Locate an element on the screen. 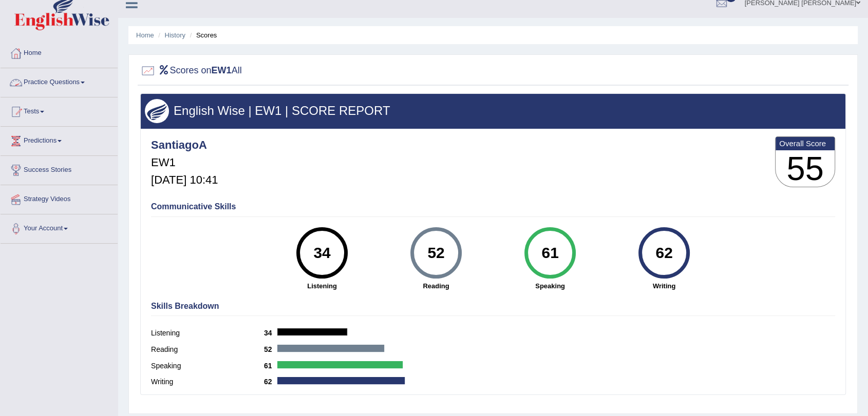 The height and width of the screenshot is (416, 868). div: 52 is located at coordinates (436, 253).